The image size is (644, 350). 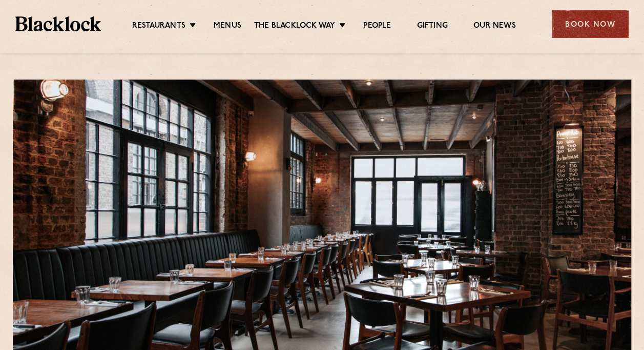 I want to click on a: Menus, so click(x=227, y=27).